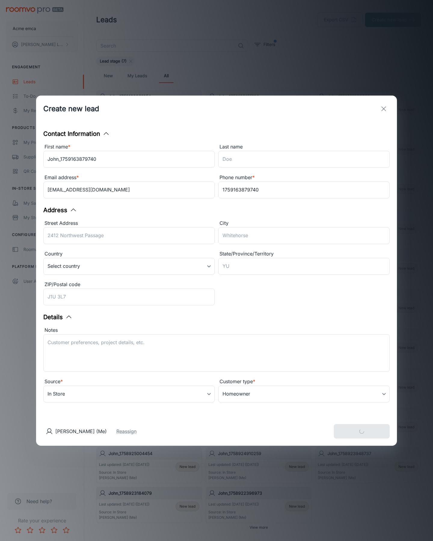  Describe the element at coordinates (217, 331) in the screenshot. I see `div: Notes` at that location.